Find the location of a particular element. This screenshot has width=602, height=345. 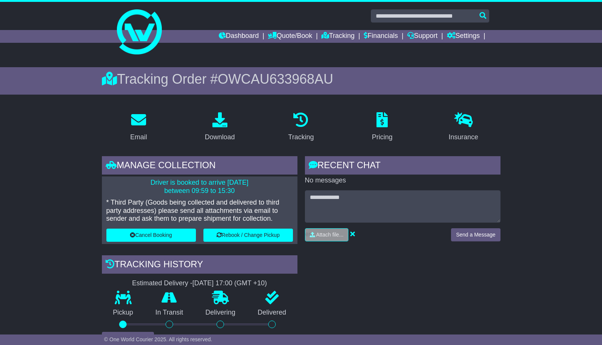

p: Pickup is located at coordinates (123, 312).